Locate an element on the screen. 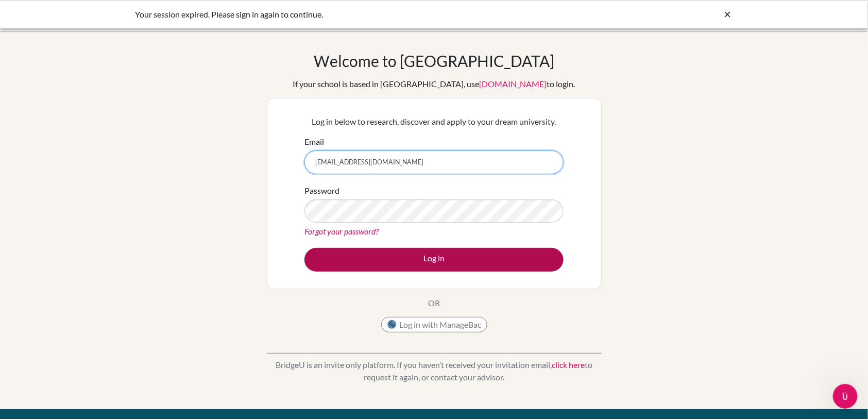 The height and width of the screenshot is (419, 868). button: Log in with ManageBac is located at coordinates (434, 325).